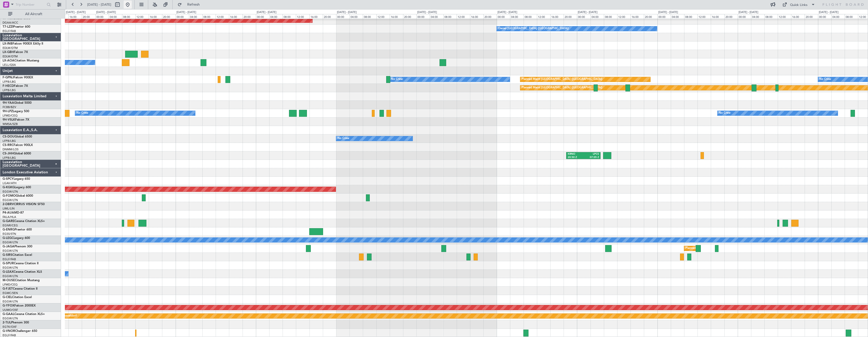 The width and height of the screenshot is (868, 337). Describe the element at coordinates (16, 27) in the screenshot. I see `a: T7-LZZIPraetor 600` at that location.